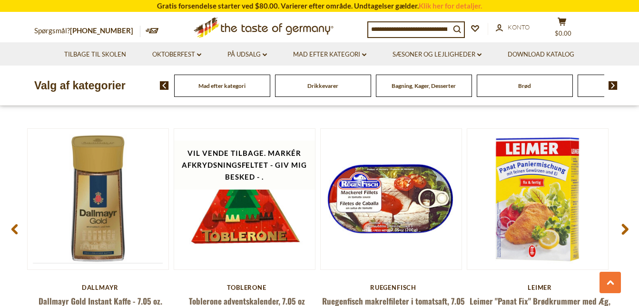 This screenshot has height=306, width=639. Describe the element at coordinates (524, 86) in the screenshot. I see `span: Brød` at that location.